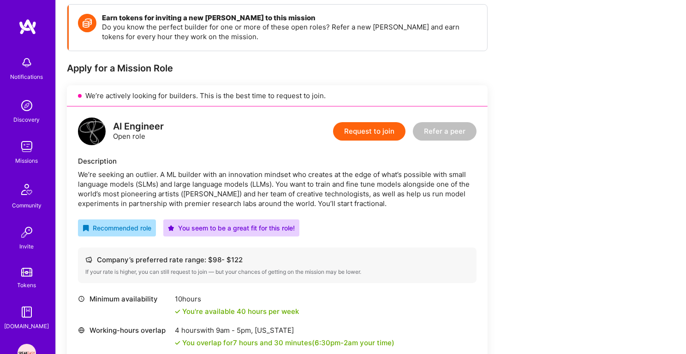 This screenshot has width=686, height=354. I want to click on div: 10 hours, so click(237, 299).